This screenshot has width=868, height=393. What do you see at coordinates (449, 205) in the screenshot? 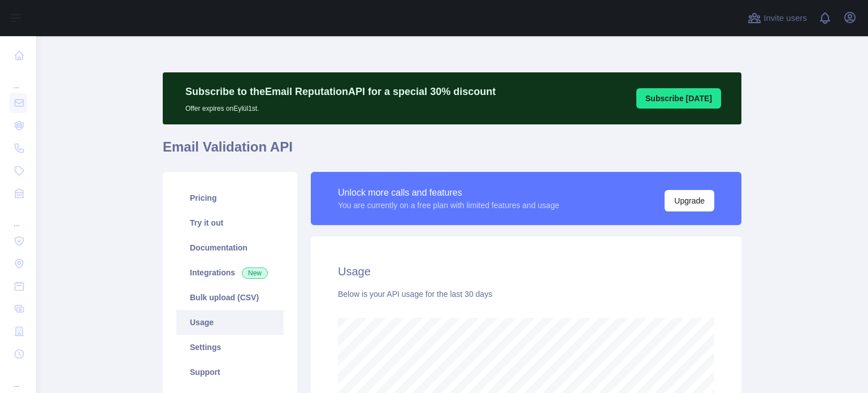
I see `div: You are currently on a free plan with limited features and usage` at bounding box center [449, 205].